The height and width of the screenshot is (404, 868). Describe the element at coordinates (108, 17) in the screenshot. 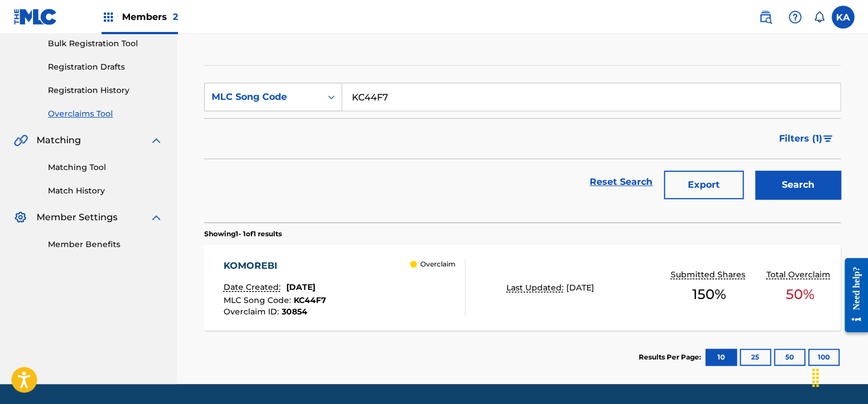

I see `img: Top Rightsholders` at that location.